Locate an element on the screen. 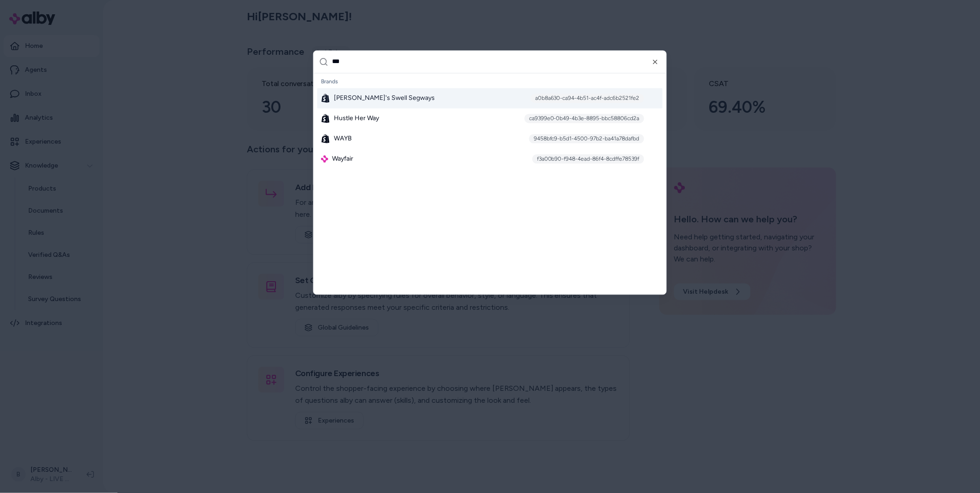 The height and width of the screenshot is (493, 980). img: alby Logo is located at coordinates (324, 159).